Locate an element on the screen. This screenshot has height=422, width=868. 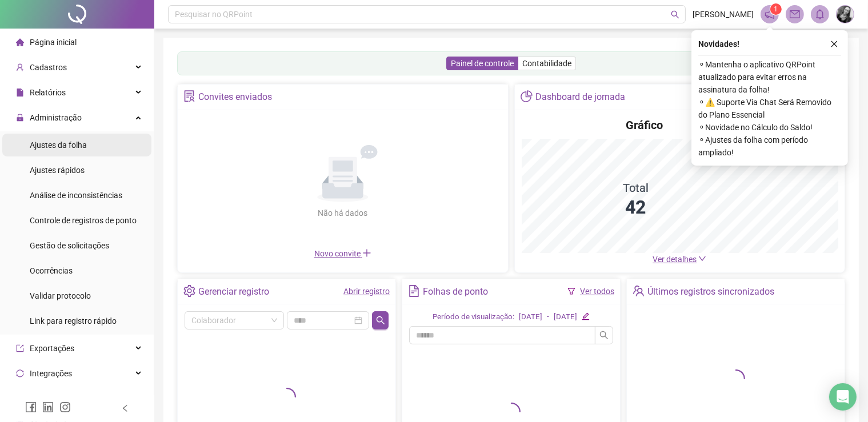
span: Exportações is located at coordinates (52, 348).